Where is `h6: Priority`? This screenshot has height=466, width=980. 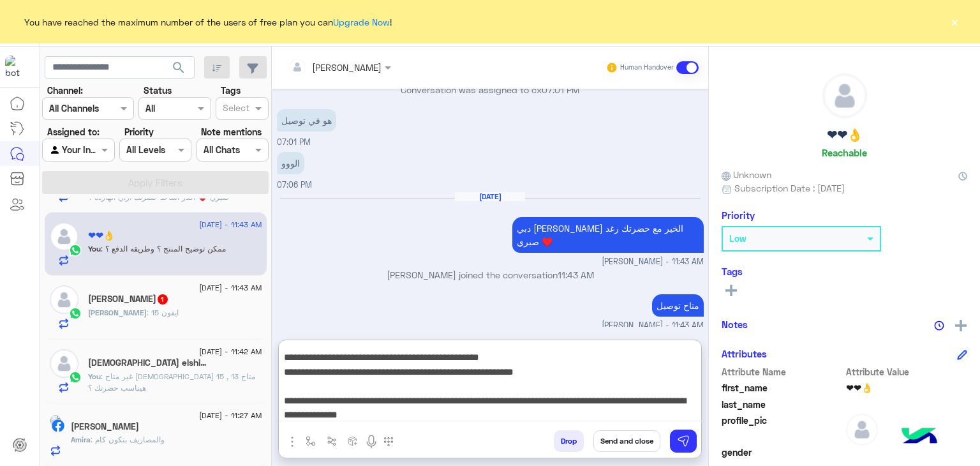 h6: Priority is located at coordinates (739, 215).